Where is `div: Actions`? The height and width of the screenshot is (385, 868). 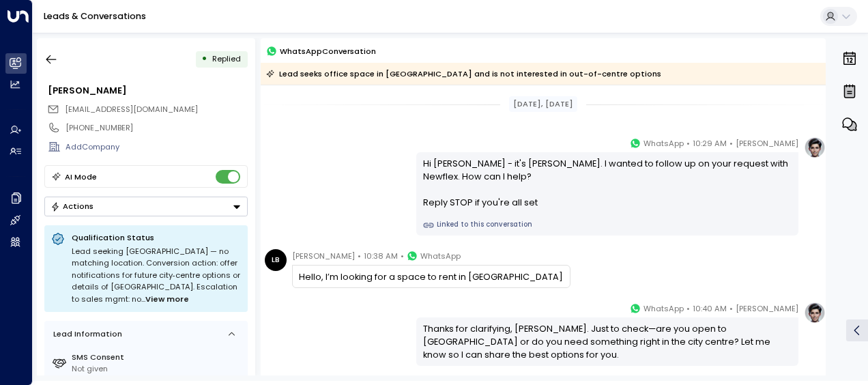 div: Actions is located at coordinates (72, 206).